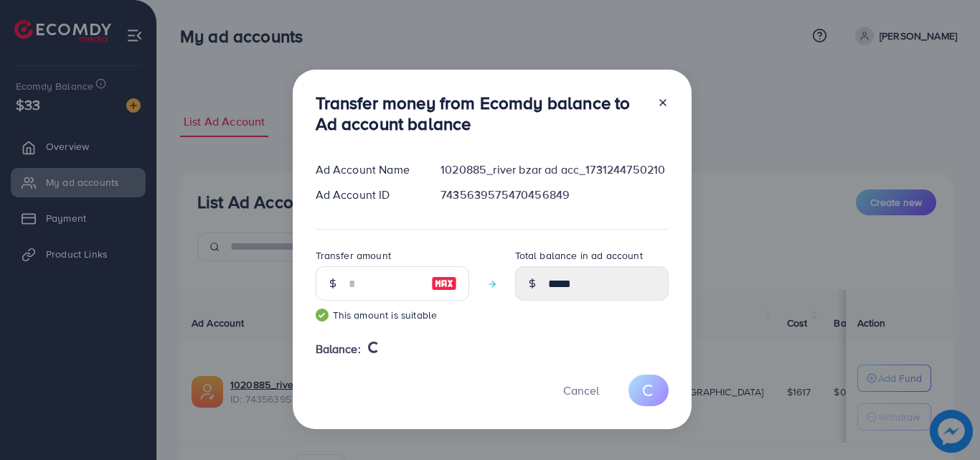 The image size is (980, 460). I want to click on label: Transfer amount, so click(353, 256).